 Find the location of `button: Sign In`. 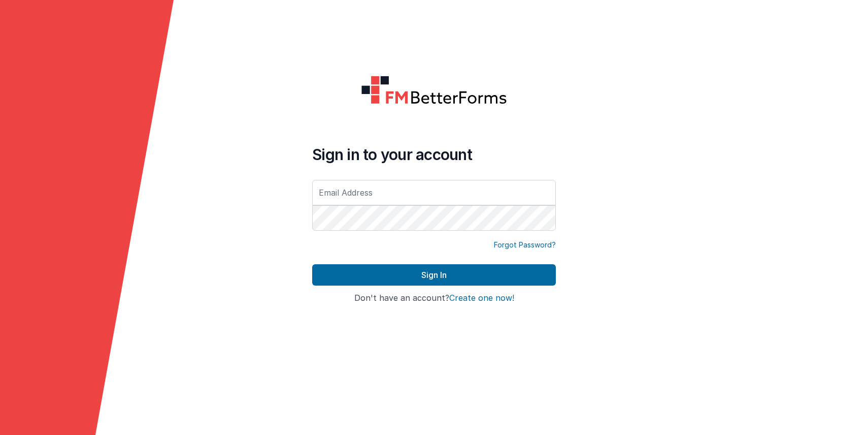

button: Sign In is located at coordinates (434, 275).